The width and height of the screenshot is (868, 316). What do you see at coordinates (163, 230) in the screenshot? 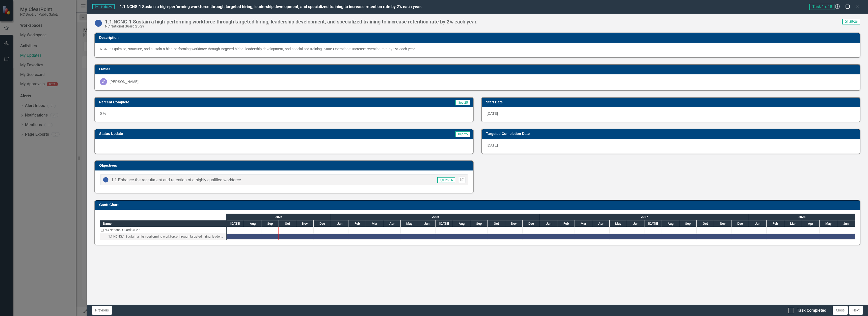
I see `div: Task: NC National Guard 25-29 Start date: 2025-07-01 End date: 2025-07-02` at bounding box center [163, 230].